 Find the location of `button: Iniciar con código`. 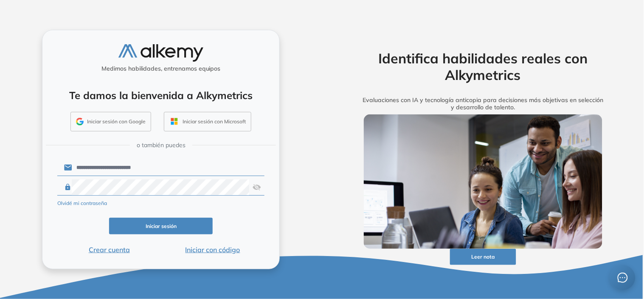

button: Iniciar con código is located at coordinates (213, 249).